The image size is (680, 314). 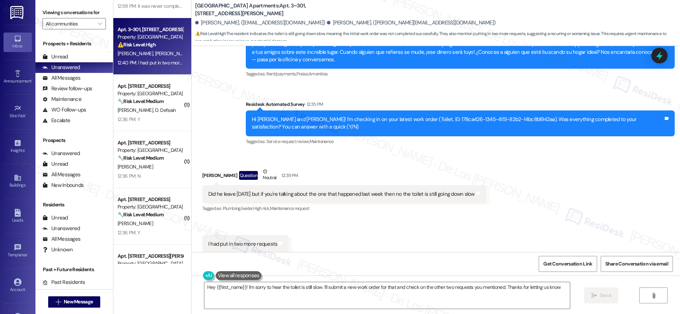 What do you see at coordinates (78, 302) in the screenshot?
I see `span: New Message` at bounding box center [78, 302].